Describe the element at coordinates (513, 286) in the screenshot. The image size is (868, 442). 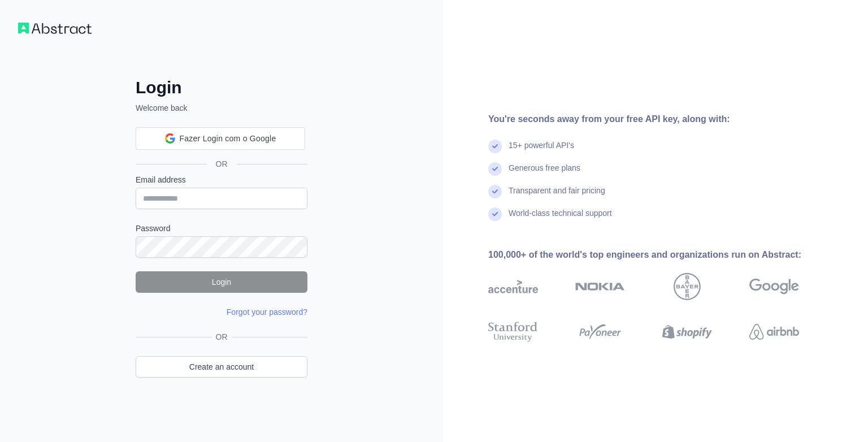
I see `img: accenture` at that location.